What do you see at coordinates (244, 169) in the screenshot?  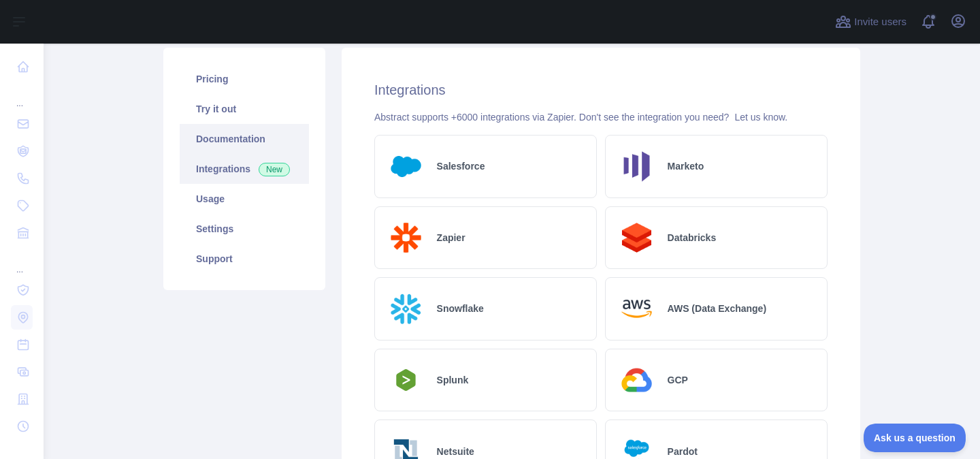 I see `a: Integrations New` at bounding box center [244, 169].